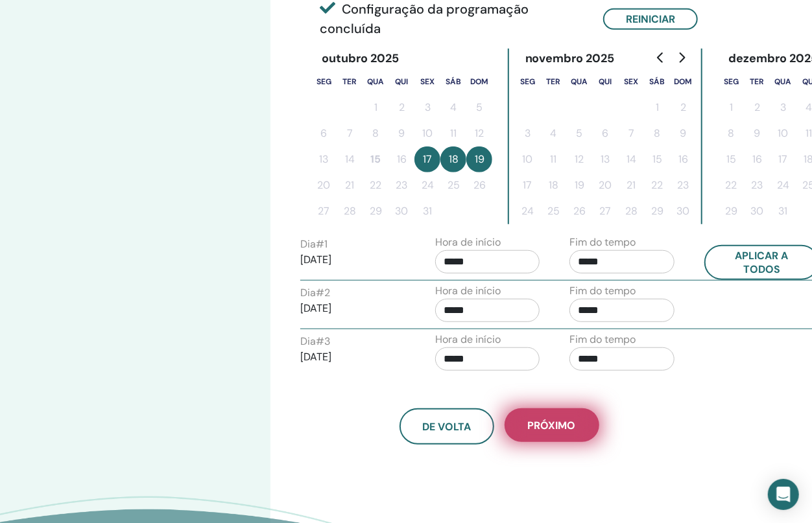  I want to click on span: De volta, so click(446, 426).